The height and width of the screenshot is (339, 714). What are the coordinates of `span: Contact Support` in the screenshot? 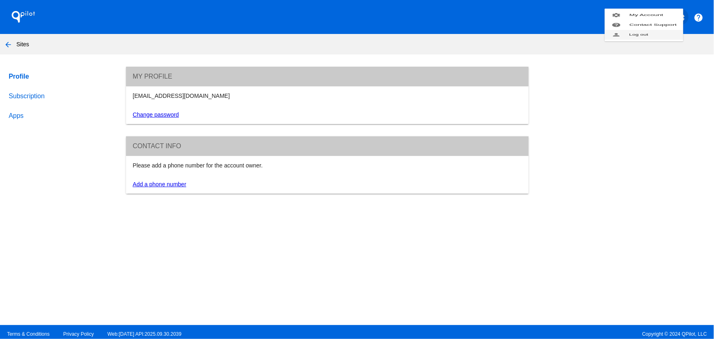 It's located at (653, 25).